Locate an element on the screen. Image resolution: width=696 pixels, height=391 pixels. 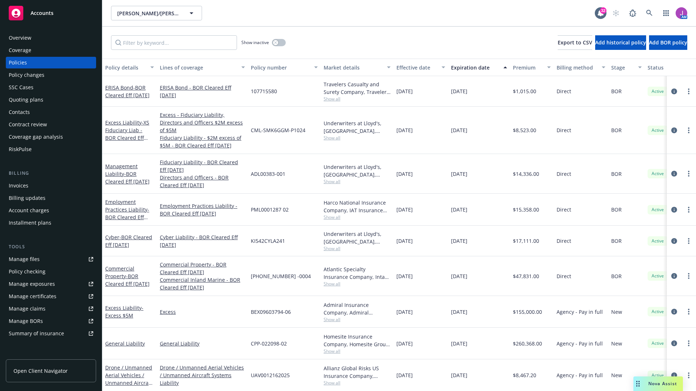
div: Invoices is located at coordinates (19, 186).